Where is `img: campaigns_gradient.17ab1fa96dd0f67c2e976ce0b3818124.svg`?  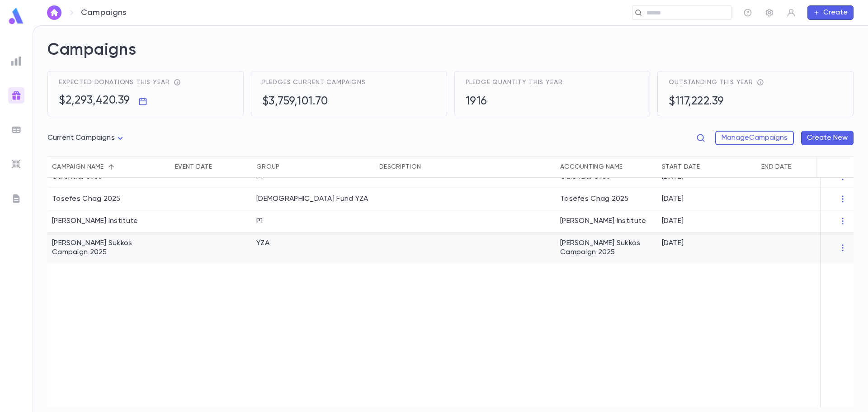
img: campaigns_gradient.17ab1fa96dd0f67c2e976ce0b3818124.svg is located at coordinates (16, 95).